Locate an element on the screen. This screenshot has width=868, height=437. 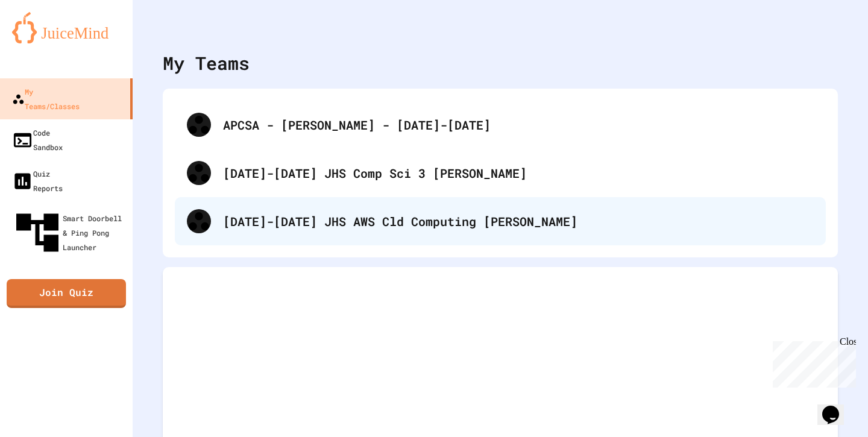
div: Smart Doorbell & Ping Pong Launcher is located at coordinates (70, 233).